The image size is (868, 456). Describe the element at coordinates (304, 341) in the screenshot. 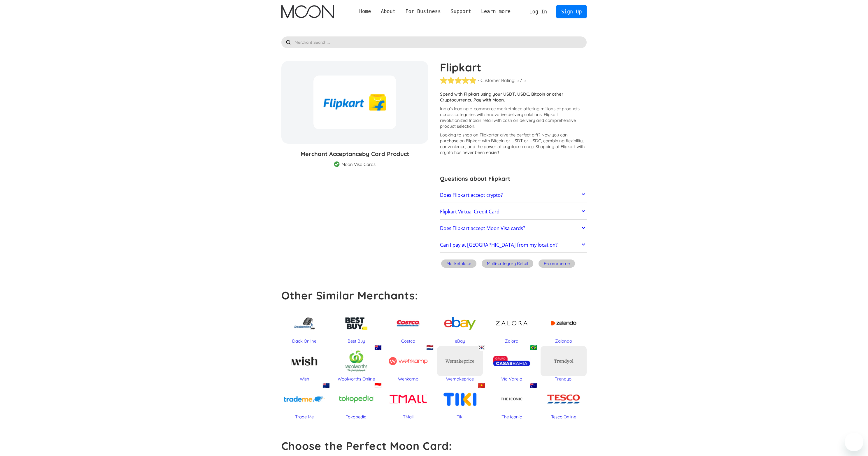

I see `div: Dack Online` at that location.